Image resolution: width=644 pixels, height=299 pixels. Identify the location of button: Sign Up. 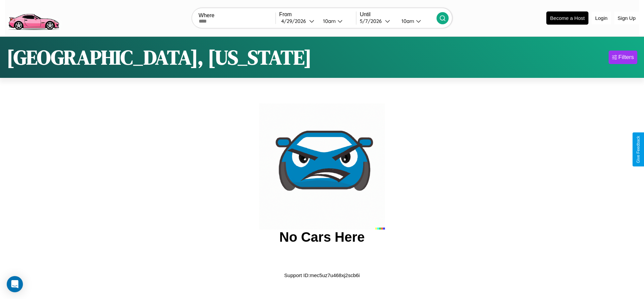
(627, 18).